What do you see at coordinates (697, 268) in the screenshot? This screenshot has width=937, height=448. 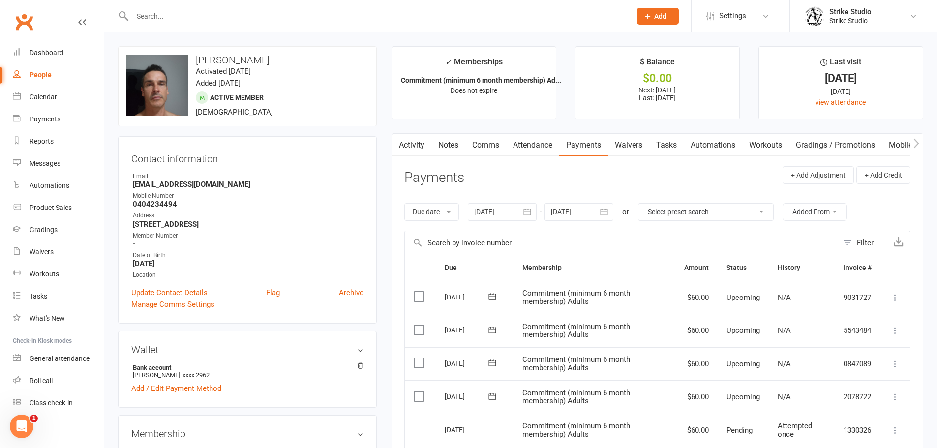 I see `th: Amount` at bounding box center [697, 268].